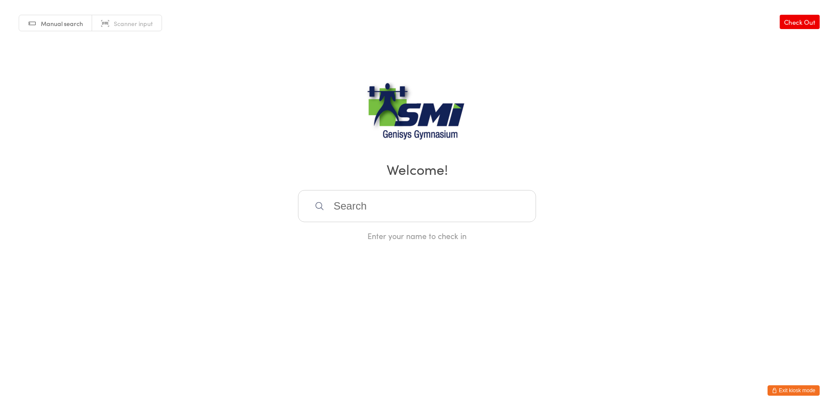 The height and width of the screenshot is (410, 834). I want to click on img: Genisys Gym, so click(417, 115).